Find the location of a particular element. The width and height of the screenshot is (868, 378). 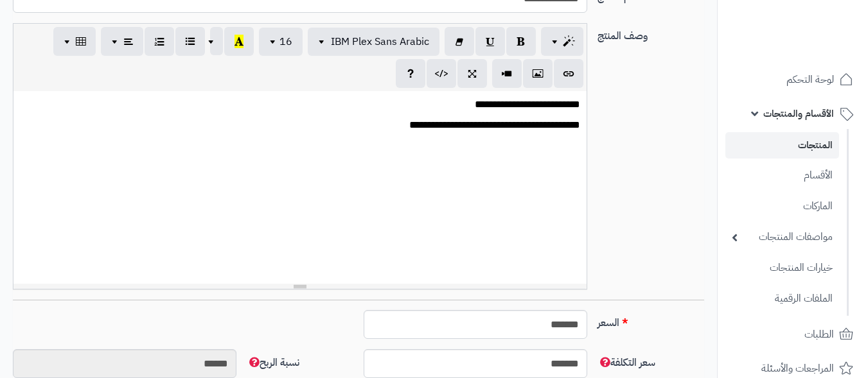

span: لوحة التحكم is located at coordinates (810, 80).